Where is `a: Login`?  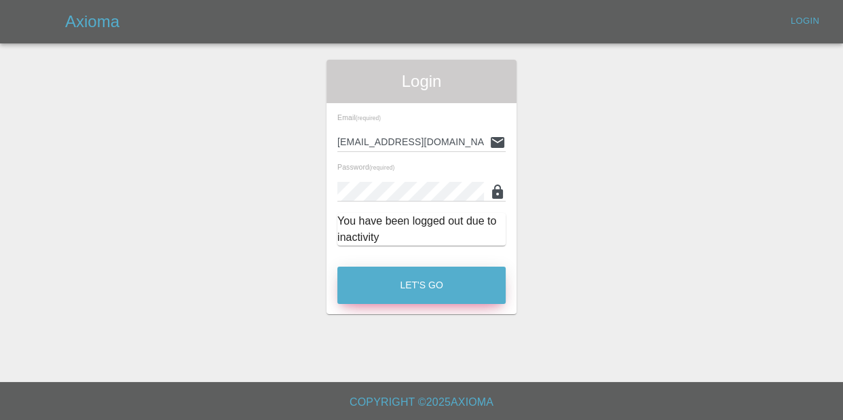
a: Login is located at coordinates (805, 21).